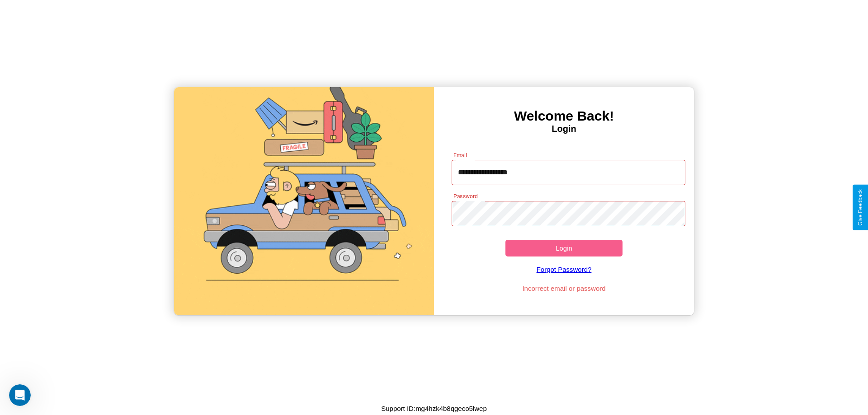  I want to click on p: Incorrect email or password, so click(564, 288).